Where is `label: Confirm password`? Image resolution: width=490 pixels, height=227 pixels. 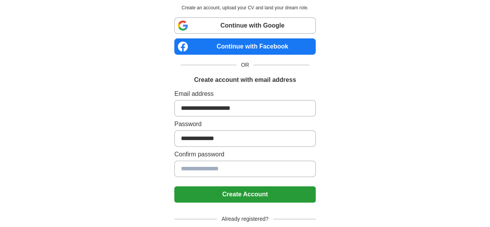 label: Confirm password is located at coordinates (245, 154).